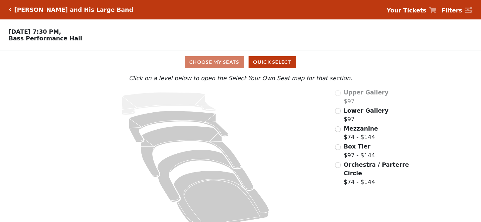  I want to click on button: Quick Select, so click(272, 62).